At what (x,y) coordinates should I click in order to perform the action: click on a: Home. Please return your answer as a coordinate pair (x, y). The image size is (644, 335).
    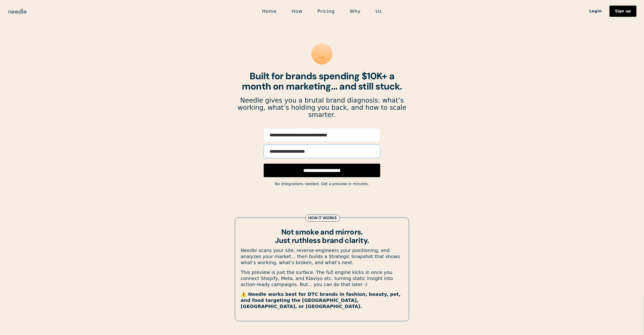
    Looking at the image, I should click on (269, 11).